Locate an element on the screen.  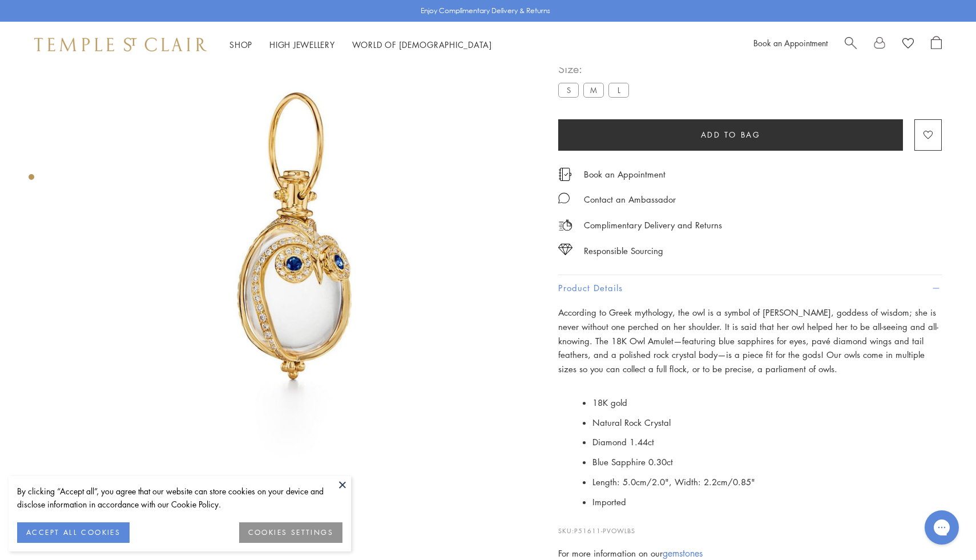
label: S is located at coordinates (569, 90).